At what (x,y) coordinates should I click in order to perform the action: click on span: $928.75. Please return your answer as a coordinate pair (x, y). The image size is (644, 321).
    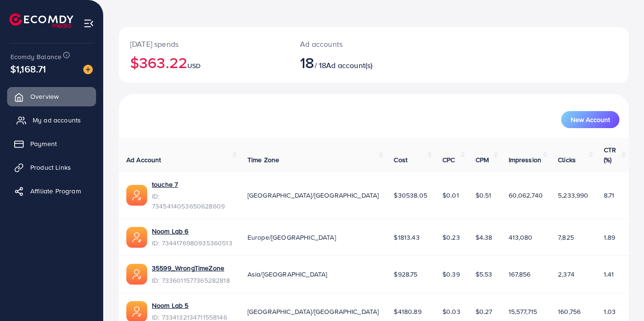
    Looking at the image, I should click on (406, 274).